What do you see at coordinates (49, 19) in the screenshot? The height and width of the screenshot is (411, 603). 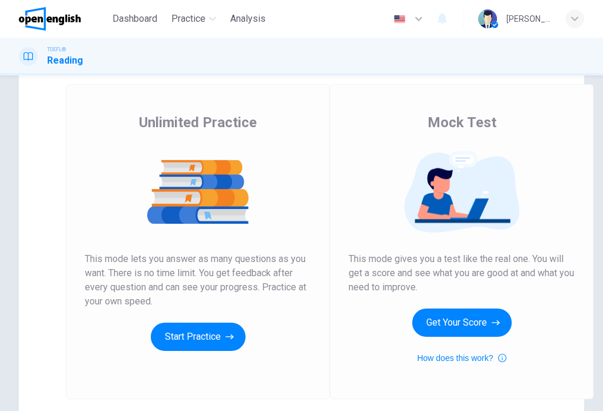 I see `img: OpenEnglish logo` at bounding box center [49, 19].